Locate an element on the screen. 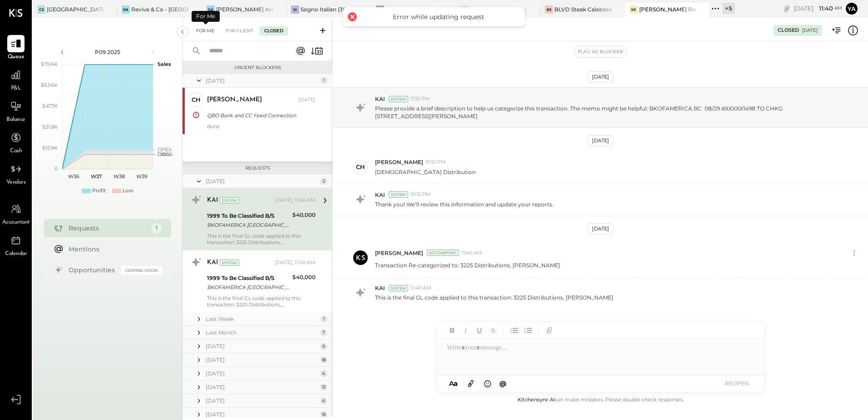 This screenshot has width=868, height=420. button: REOPEN is located at coordinates (737, 383).